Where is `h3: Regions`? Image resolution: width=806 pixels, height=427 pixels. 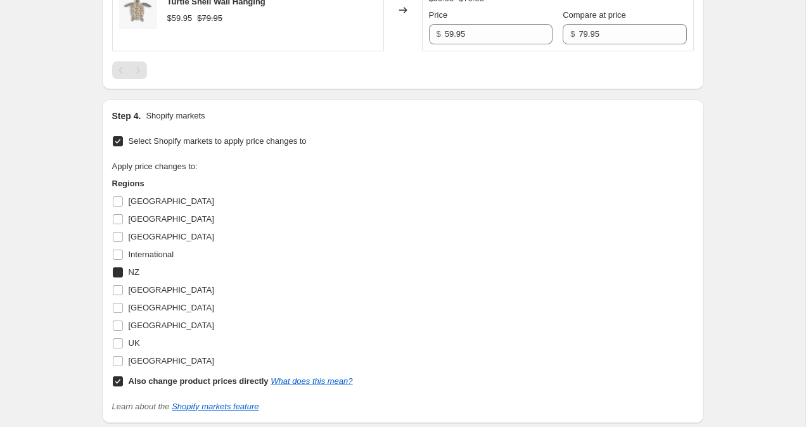 h3: Regions is located at coordinates (232, 184).